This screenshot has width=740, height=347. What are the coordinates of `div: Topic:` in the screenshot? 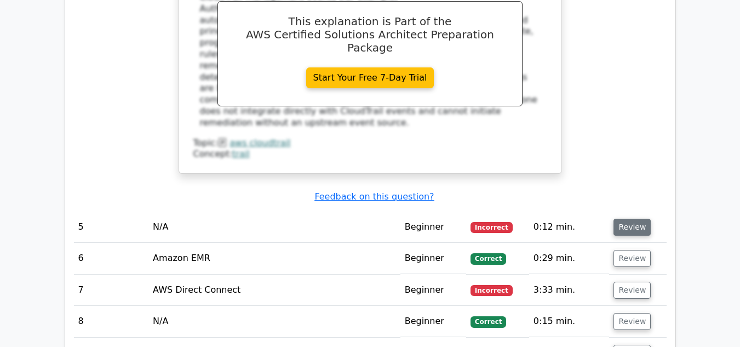 It's located at (370, 143).